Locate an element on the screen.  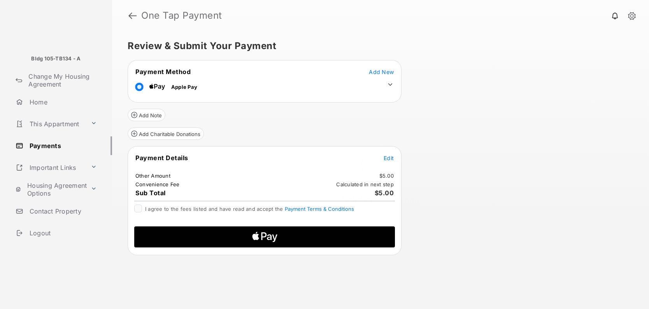
a: This Appartment is located at coordinates (50, 124).